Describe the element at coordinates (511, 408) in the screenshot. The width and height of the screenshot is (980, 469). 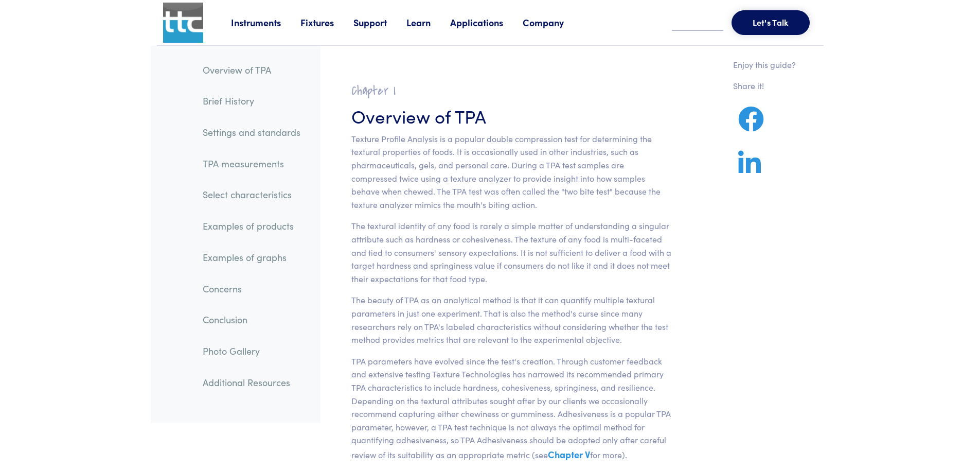
I see `p: TPA parameters have evolved since the test's creation. Through customer feedback and extensive te...` at that location.